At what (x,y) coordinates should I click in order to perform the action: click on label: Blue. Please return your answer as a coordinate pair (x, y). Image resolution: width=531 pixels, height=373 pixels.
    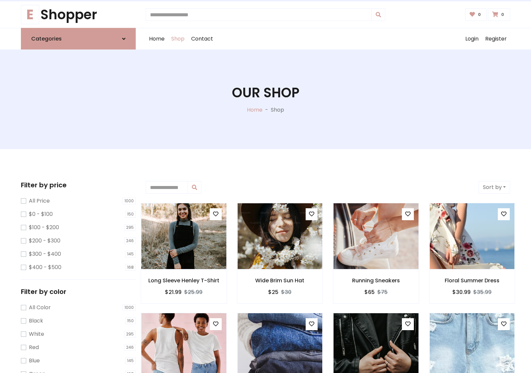
    Looking at the image, I should click on (34, 360).